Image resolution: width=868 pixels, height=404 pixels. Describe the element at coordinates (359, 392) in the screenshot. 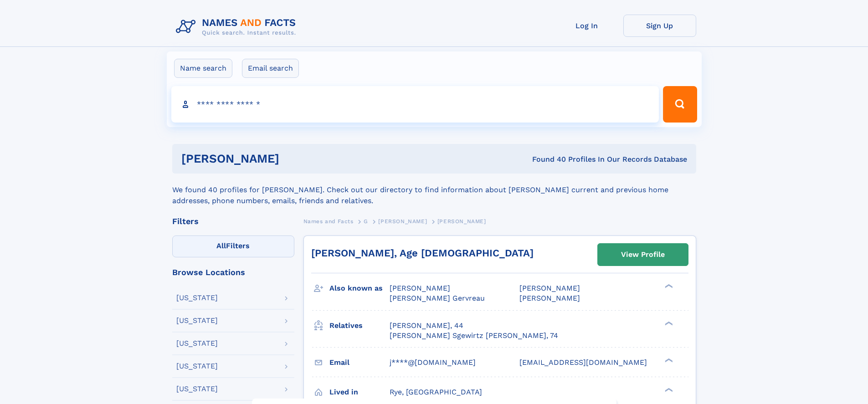

I see `h3: Lived in` at that location.